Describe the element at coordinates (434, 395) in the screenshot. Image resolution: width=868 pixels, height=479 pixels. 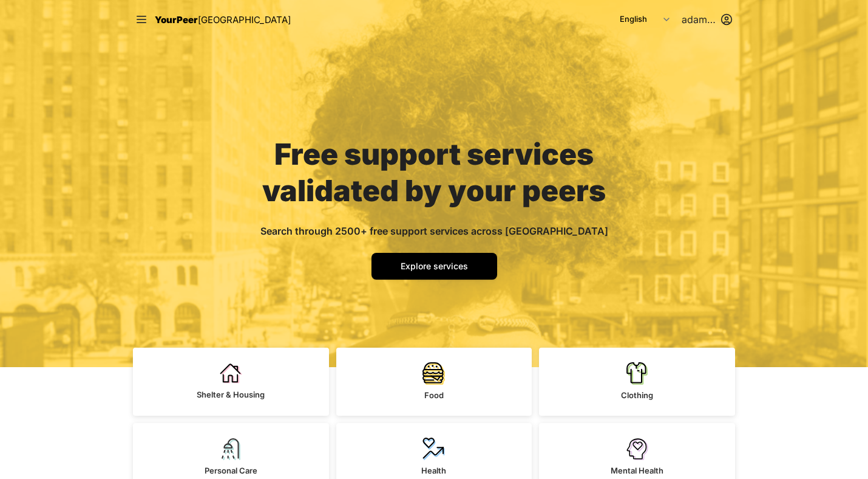
I see `span: Food` at that location.